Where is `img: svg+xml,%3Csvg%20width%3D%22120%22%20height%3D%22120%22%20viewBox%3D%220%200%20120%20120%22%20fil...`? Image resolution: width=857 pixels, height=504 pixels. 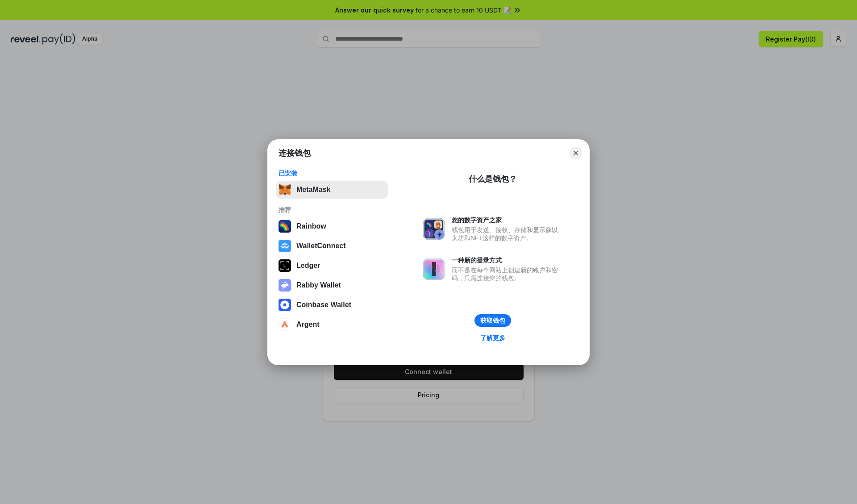 img: svg+xml,%3Csvg%20width%3D%22120%22%20height%3D%22120%22%20viewBox%3D%220%200%20120%20120%22%20fil... is located at coordinates (285, 226).